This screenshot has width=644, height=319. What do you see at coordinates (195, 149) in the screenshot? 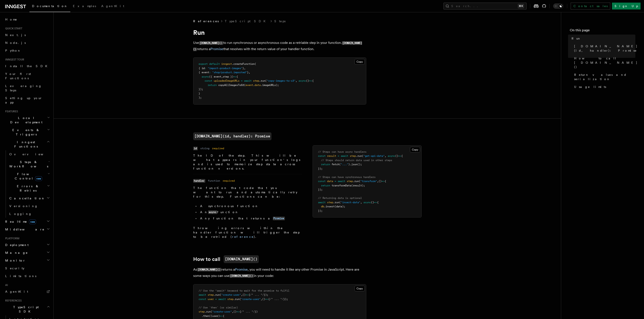
I see `code: id` at bounding box center [195, 149].